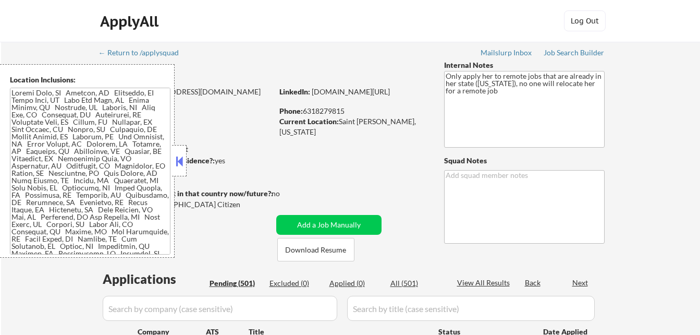 Image resolution: width=700 pixels, height=335 pixels. Describe the element at coordinates (507, 53) in the screenshot. I see `div: Mailslurp Inbox` at that location.